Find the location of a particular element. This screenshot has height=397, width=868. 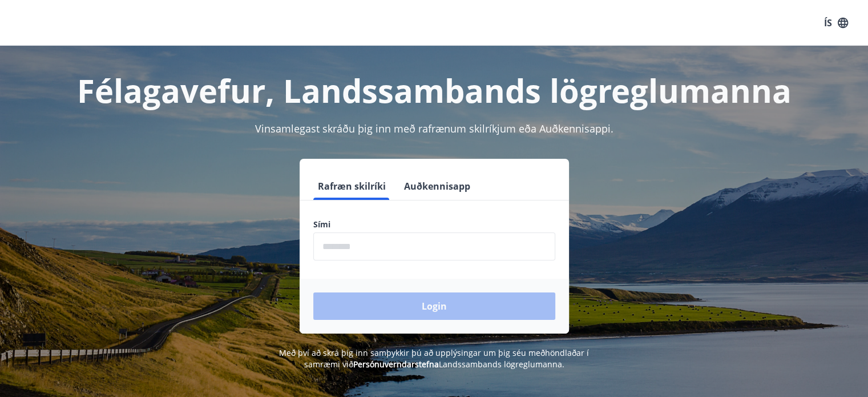

span: Með því að skrá þig inn samþykkir þú að upplýsingar um þig séu meðhöndlaðar í samræmi við Landssa... is located at coordinates (434, 358).